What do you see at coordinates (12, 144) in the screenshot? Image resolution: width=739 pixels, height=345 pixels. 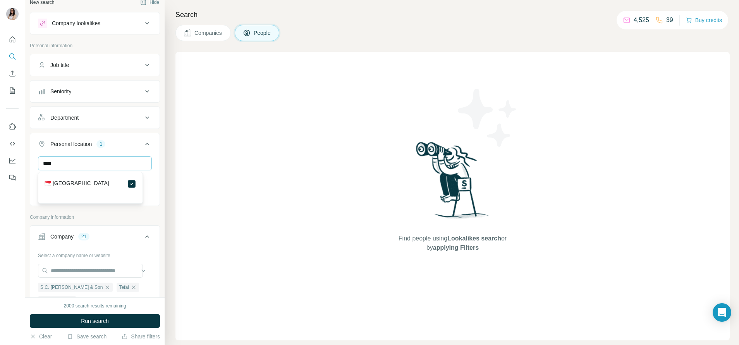 I see `button: Use Surfe API` at bounding box center [12, 144].